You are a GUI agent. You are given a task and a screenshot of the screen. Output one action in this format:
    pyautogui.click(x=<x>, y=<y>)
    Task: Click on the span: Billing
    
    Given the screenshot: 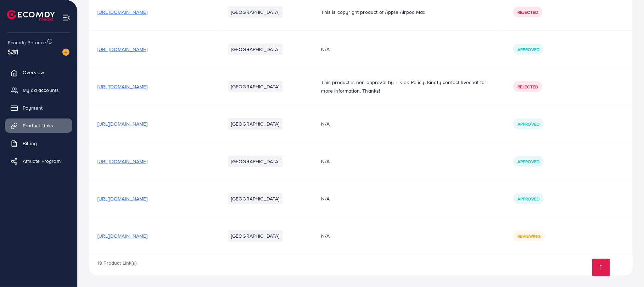 What is the action you would take?
    pyautogui.click(x=30, y=144)
    